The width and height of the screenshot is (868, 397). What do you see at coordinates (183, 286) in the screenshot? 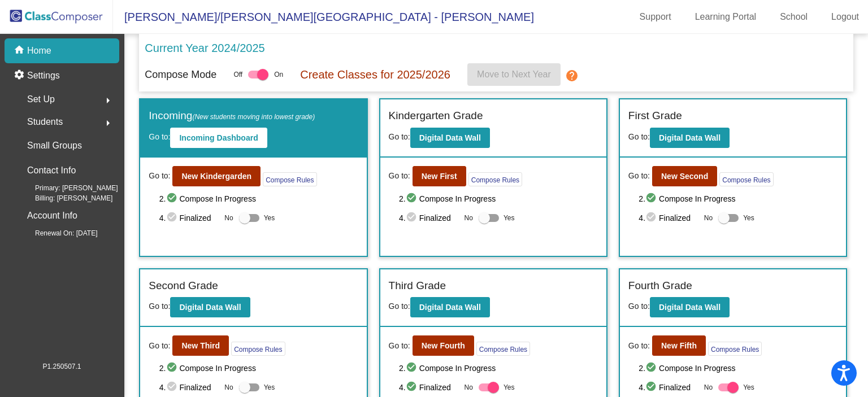
I see `label: Second Grade` at bounding box center [183, 286].